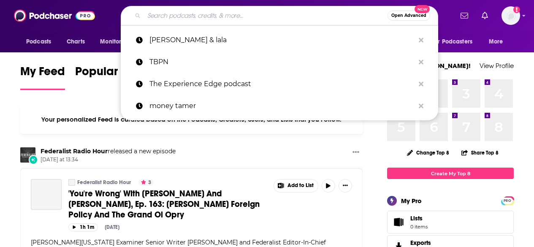 The image size is (534, 247). Describe the element at coordinates (282, 84) in the screenshot. I see `p: The Experience Edge podcast` at that location.